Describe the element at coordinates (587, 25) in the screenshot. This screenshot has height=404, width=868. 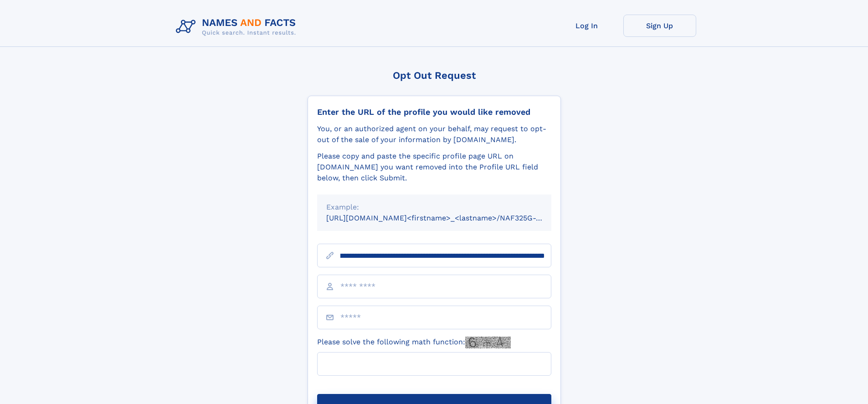
I see `a: Log In` at that location.